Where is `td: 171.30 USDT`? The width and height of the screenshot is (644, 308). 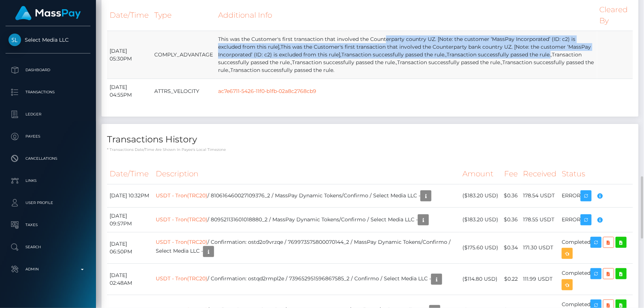 td: 171.30 USDT is located at coordinates (540, 248).